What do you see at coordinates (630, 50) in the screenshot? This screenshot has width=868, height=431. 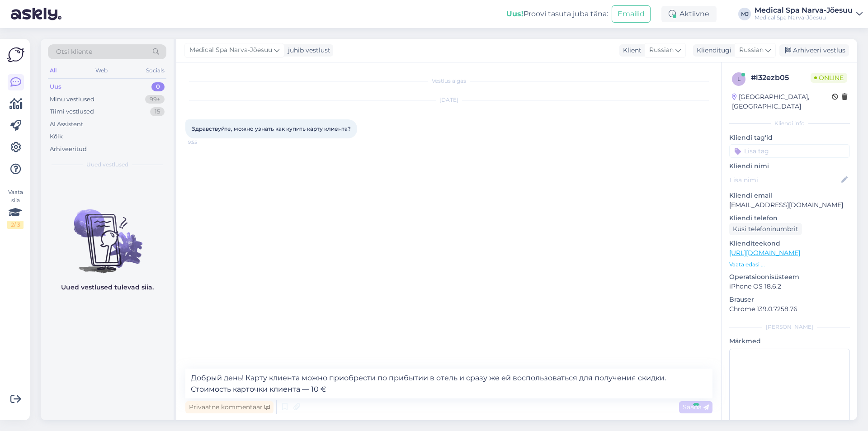 I see `div: Klient` at bounding box center [630, 50].